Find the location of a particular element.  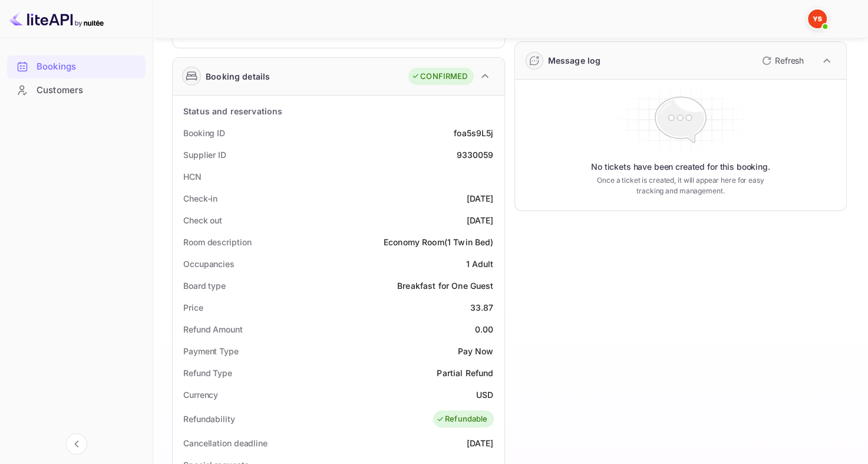

a: Bookings is located at coordinates (76, 66).